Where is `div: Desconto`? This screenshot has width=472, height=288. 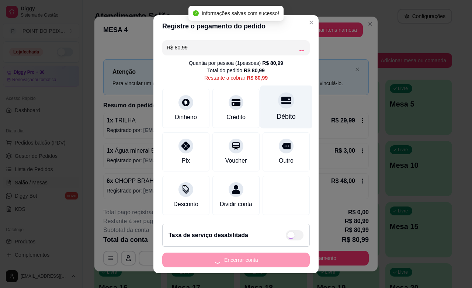
div: Desconto is located at coordinates (186, 204).